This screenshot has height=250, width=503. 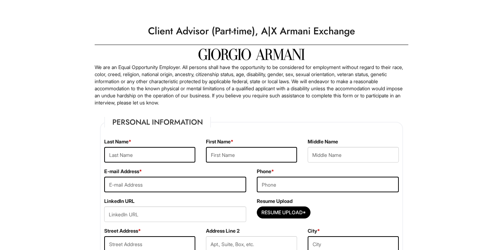 I want to click on legend: Personal Information, so click(x=158, y=122).